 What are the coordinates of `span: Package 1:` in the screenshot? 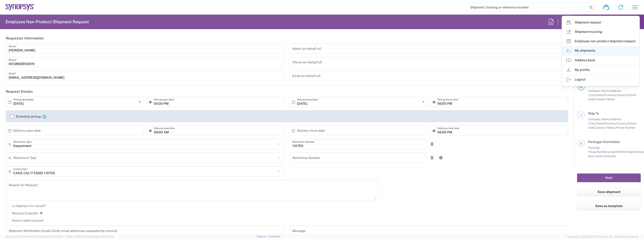 It's located at (594, 149).